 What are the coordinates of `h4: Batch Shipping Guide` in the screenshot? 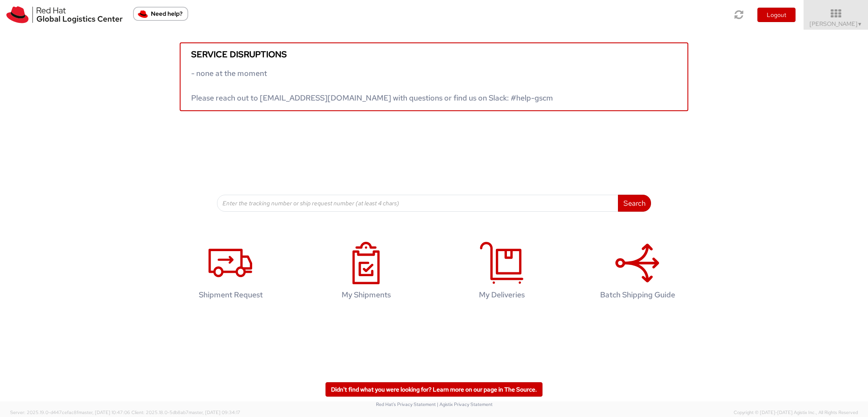 It's located at (637, 295).